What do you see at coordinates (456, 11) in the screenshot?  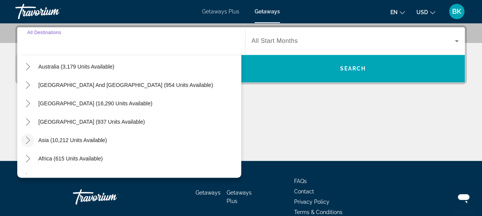 I see `span: BK` at bounding box center [456, 11].